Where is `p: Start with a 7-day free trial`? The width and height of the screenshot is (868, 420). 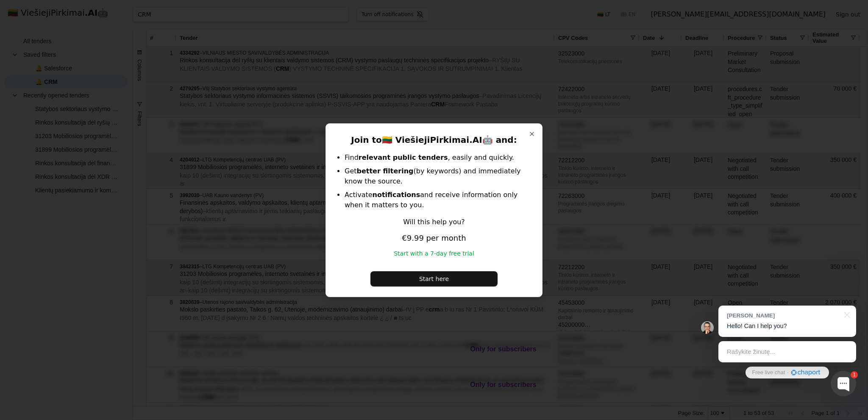
p: Start with a 7-day free trial is located at coordinates (434, 254).